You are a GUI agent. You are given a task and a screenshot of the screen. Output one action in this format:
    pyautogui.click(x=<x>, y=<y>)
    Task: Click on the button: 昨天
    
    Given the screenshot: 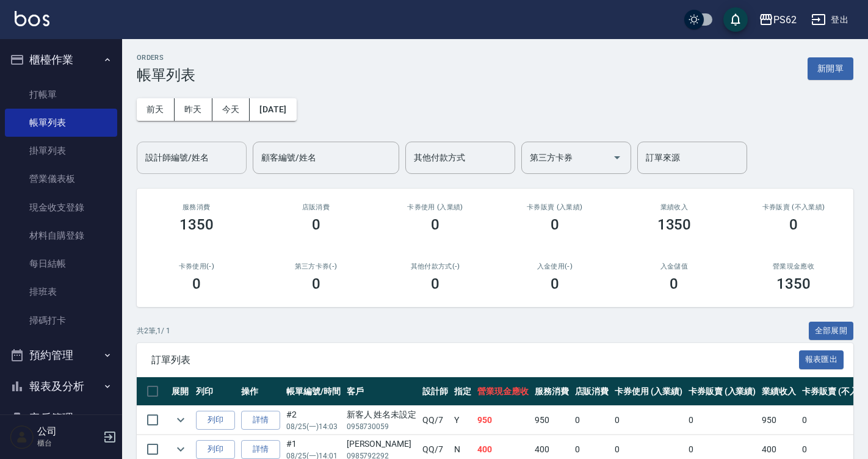 What is the action you would take?
    pyautogui.click(x=193, y=109)
    